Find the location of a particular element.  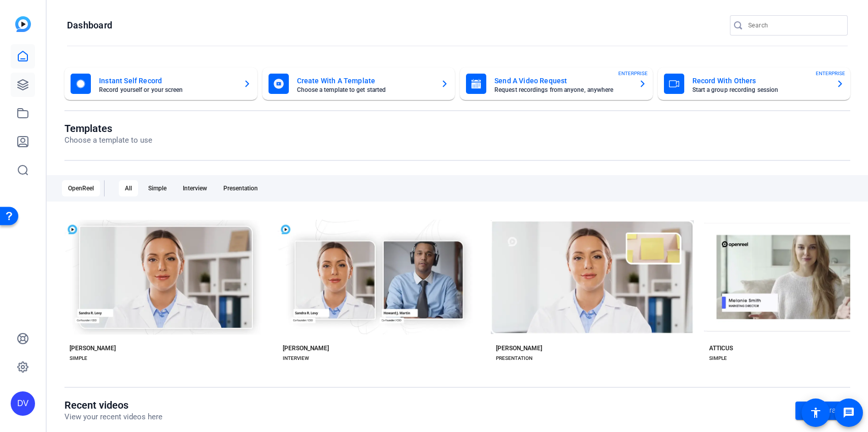

mat-icon: message is located at coordinates (848, 413).